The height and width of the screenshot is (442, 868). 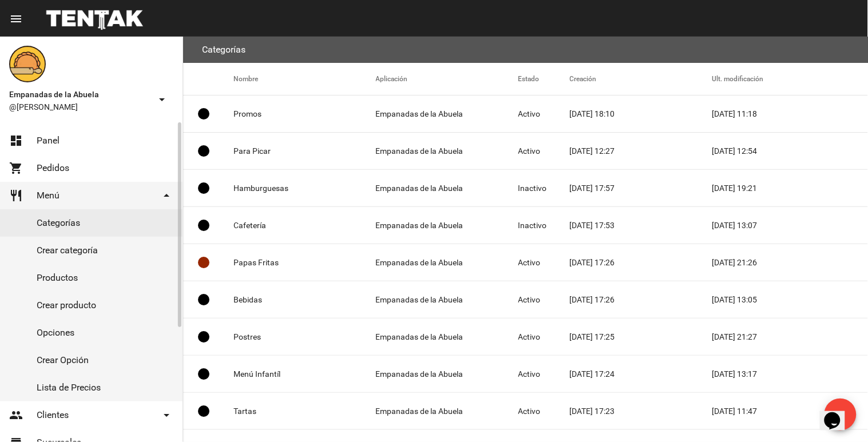 I want to click on mat-cell: Promos, so click(x=305, y=114).